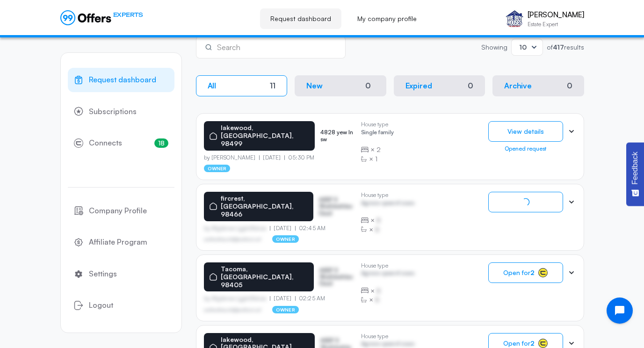 The height and width of the screenshot is (348, 644). Describe the element at coordinates (310, 299) in the screenshot. I see `p: 02:25 AM` at that location.